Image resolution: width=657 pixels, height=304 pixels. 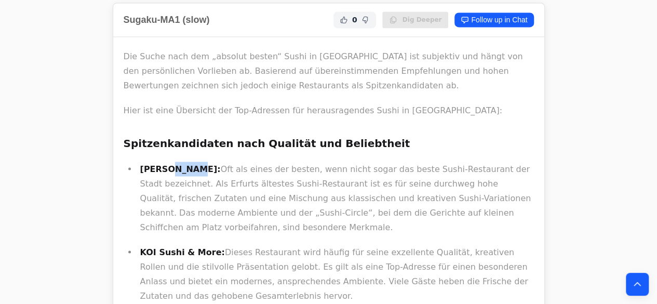 What do you see at coordinates (355, 20) in the screenshot?
I see `span: 0` at bounding box center [355, 20].